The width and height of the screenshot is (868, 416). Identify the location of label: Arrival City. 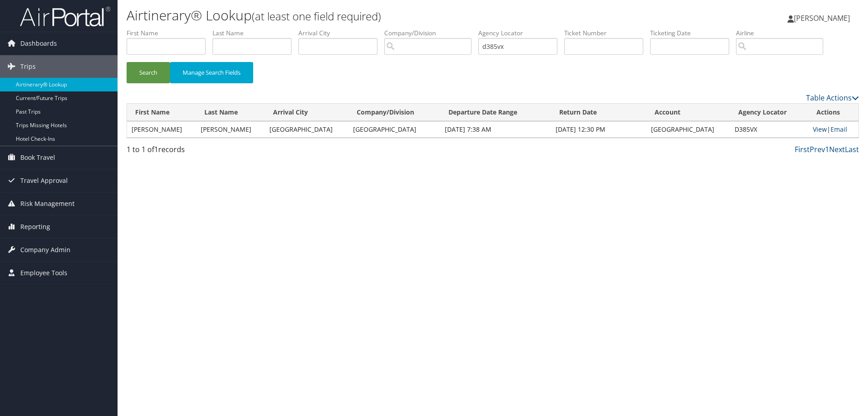
(341, 33).